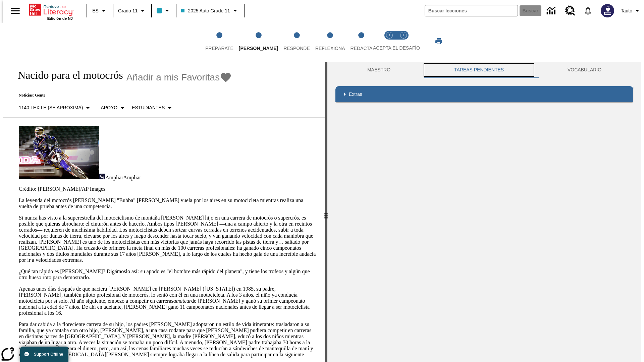 The width and height of the screenshot is (644, 362). I want to click on button: Maestro, so click(379, 70).